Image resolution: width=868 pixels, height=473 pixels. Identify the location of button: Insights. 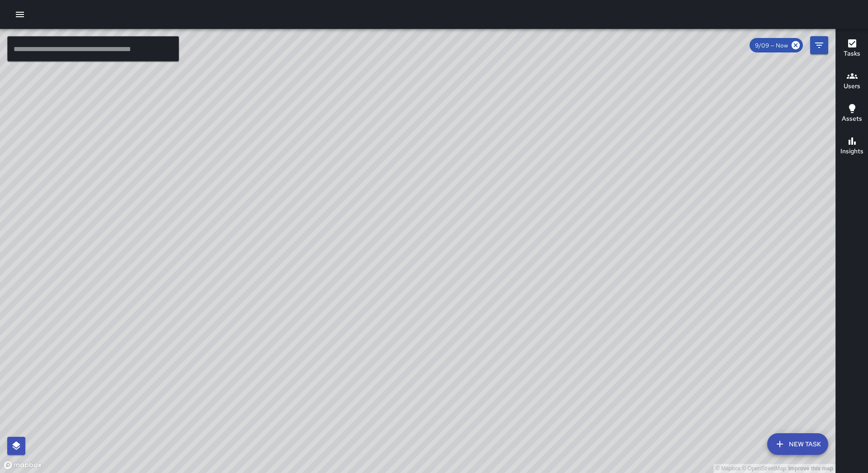
(852, 146).